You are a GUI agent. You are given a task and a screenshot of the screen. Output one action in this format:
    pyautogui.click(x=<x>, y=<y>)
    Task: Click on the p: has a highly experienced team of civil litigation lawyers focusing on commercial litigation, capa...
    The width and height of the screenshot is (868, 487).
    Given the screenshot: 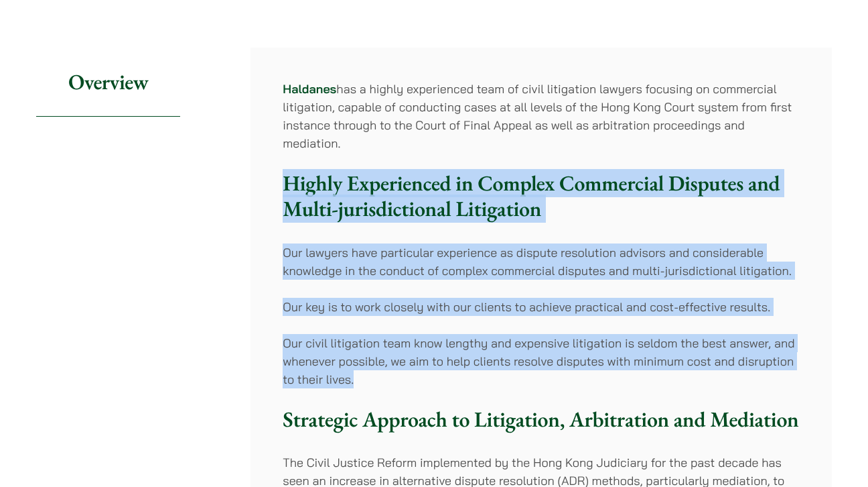 What is the action you would take?
    pyautogui.click(x=542, y=116)
    